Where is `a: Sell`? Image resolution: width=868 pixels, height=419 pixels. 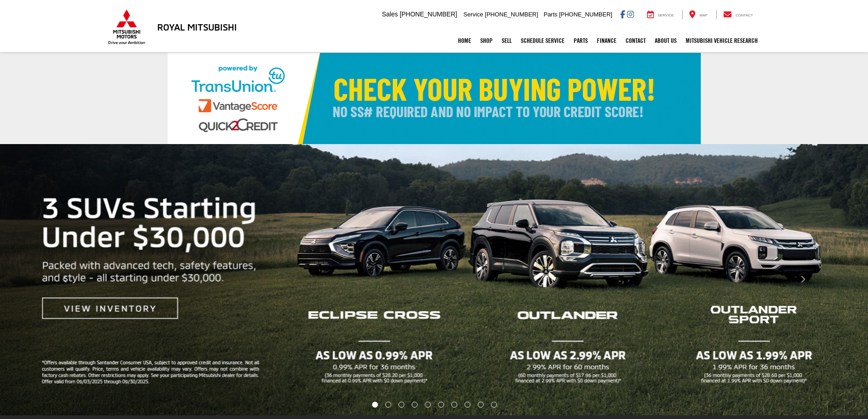
a: Sell is located at coordinates (507, 41).